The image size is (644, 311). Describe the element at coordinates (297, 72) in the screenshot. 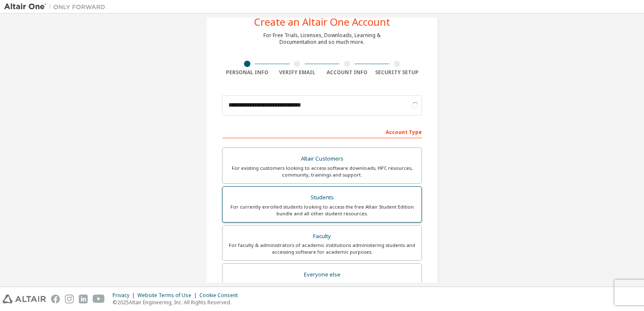

I see `div: Verify Email` at that location.